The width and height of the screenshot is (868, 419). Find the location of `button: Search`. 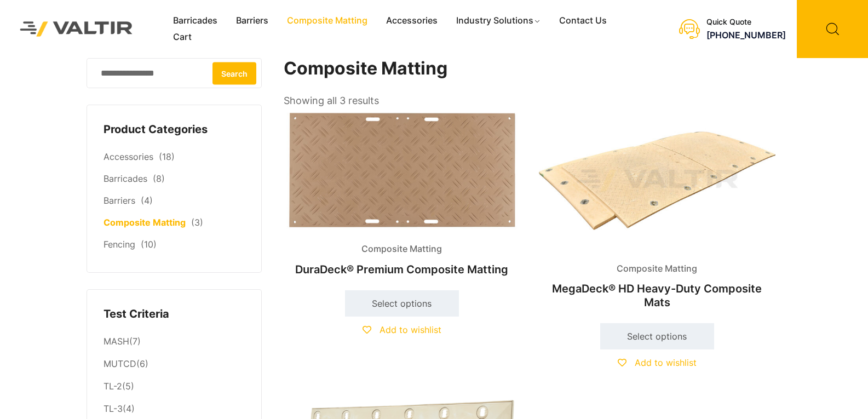

button: Search is located at coordinates (234, 73).